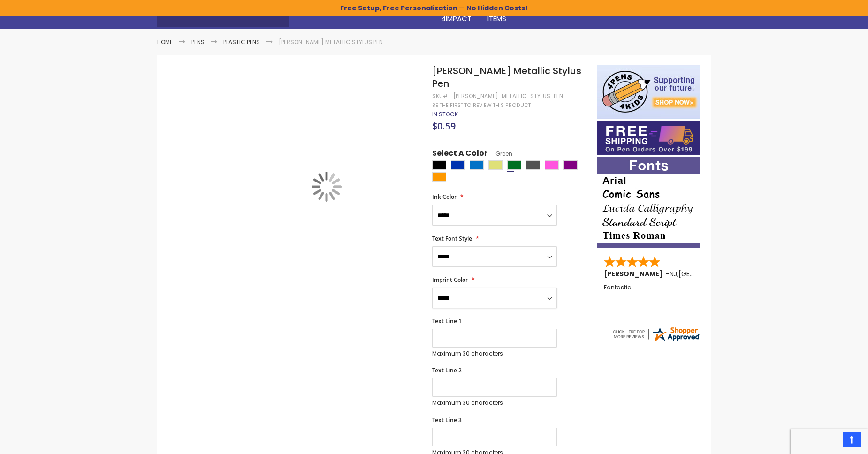 The image size is (868, 454). What do you see at coordinates (242, 42) in the screenshot?
I see `a: Plastic Pens` at bounding box center [242, 42].